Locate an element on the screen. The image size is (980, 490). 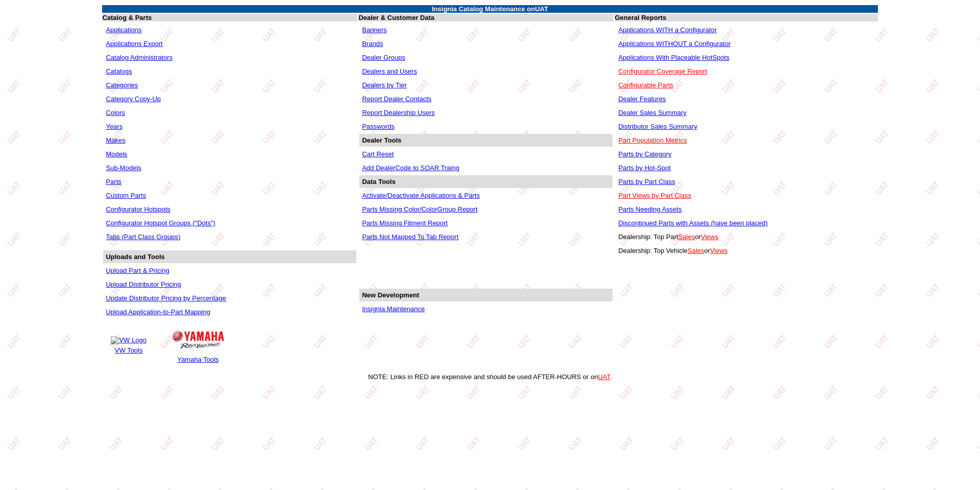
a: Dealer Sales Summary is located at coordinates (652, 112).